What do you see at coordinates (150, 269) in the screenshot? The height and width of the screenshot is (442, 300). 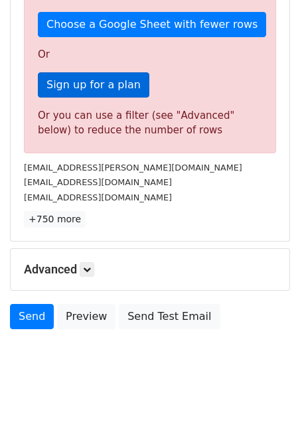 I see `h5: Advanced` at bounding box center [150, 269].